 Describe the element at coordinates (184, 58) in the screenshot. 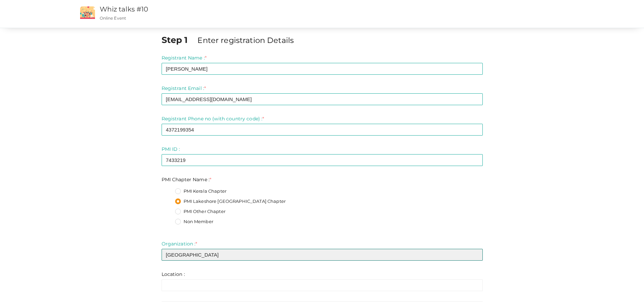

I see `label: Registrant Name :` at that location.